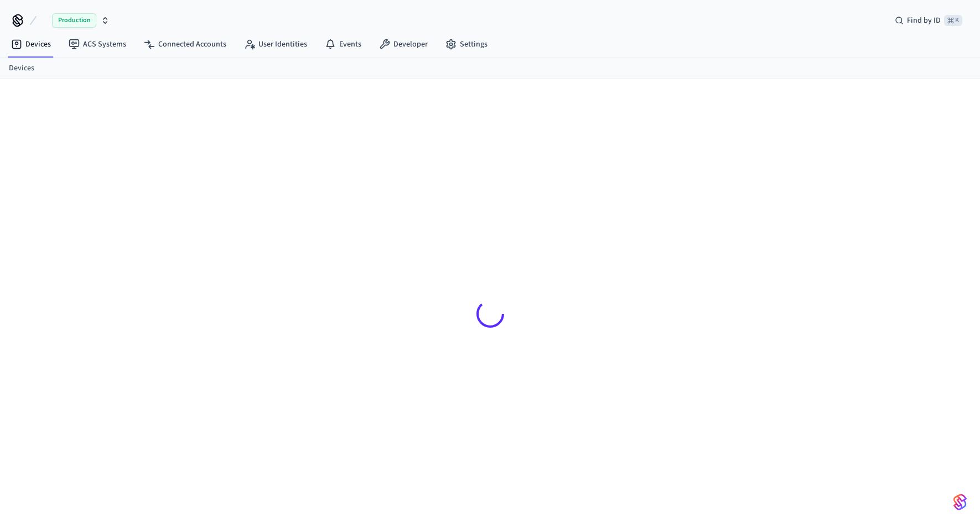  What do you see at coordinates (929, 20) in the screenshot?
I see `div: Find by ID⌘ K` at bounding box center [929, 20].